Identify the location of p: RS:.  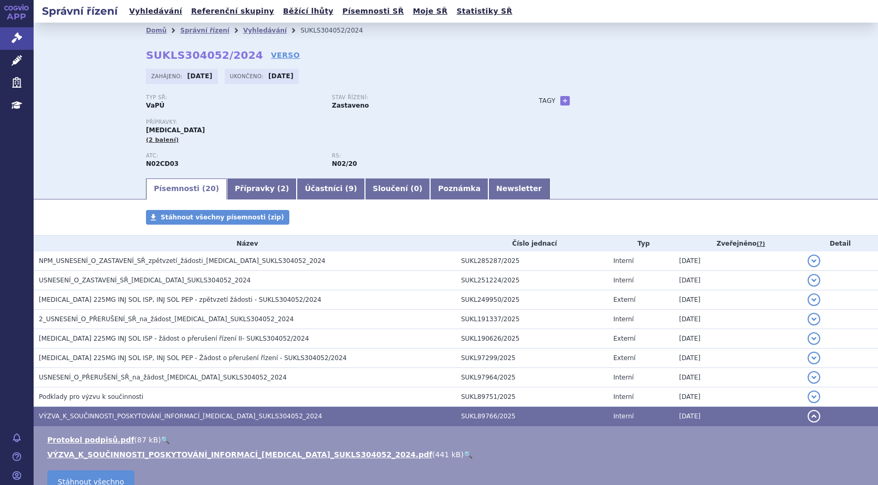
(420, 156).